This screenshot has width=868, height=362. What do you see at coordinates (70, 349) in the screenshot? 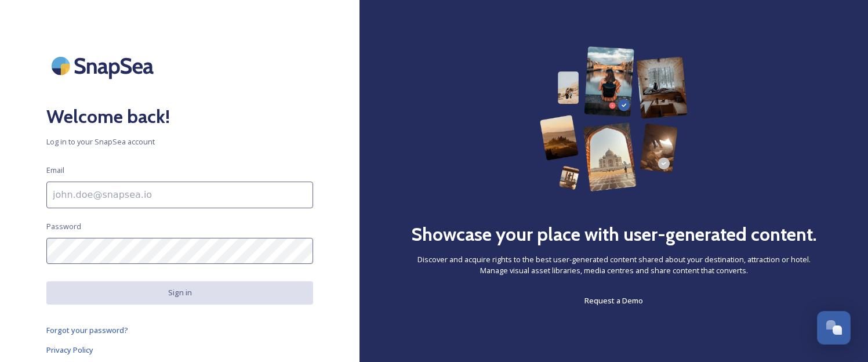
I see `span: Privacy Policy` at bounding box center [70, 349].